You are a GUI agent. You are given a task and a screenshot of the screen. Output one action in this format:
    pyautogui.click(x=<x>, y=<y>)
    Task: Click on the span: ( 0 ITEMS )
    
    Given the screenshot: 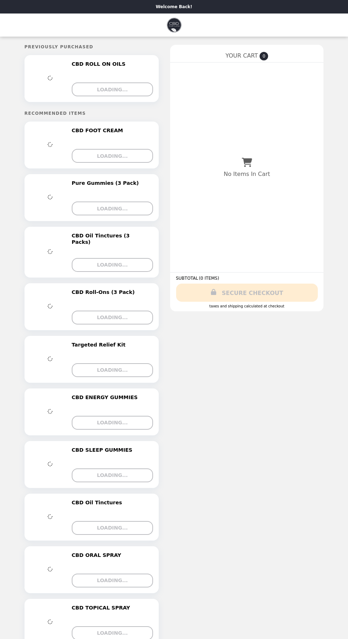 What is the action you would take?
    pyautogui.click(x=209, y=278)
    